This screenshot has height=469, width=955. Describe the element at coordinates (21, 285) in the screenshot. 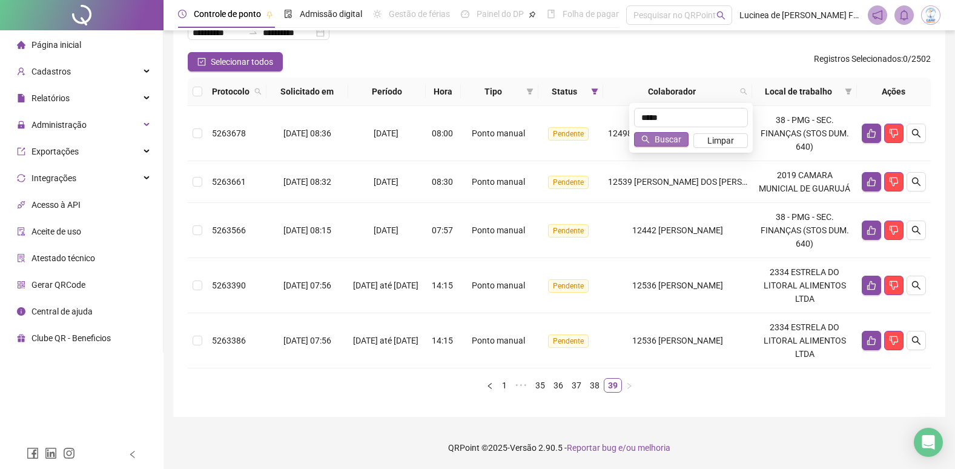

I see `span: qrcode` at that location.